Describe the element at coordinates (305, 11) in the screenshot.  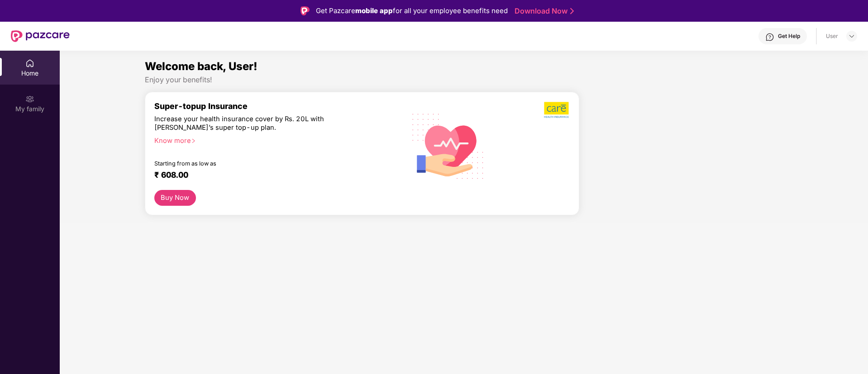
I see `img: Logo` at that location.